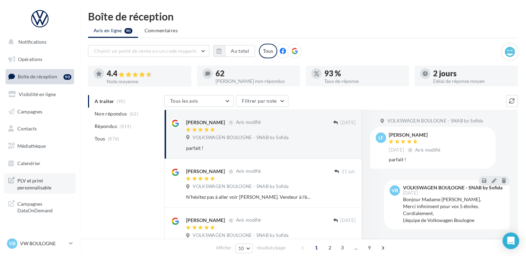 The image size is (526, 256). Describe the element at coordinates (369, 247) in the screenshot. I see `span: 9` at that location.